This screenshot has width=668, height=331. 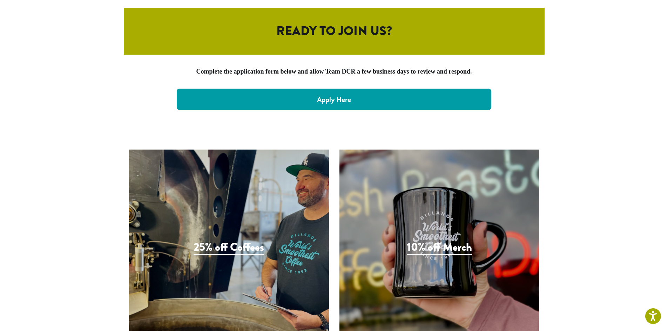 I want to click on h2: Ready to Join Us?, so click(x=334, y=31).